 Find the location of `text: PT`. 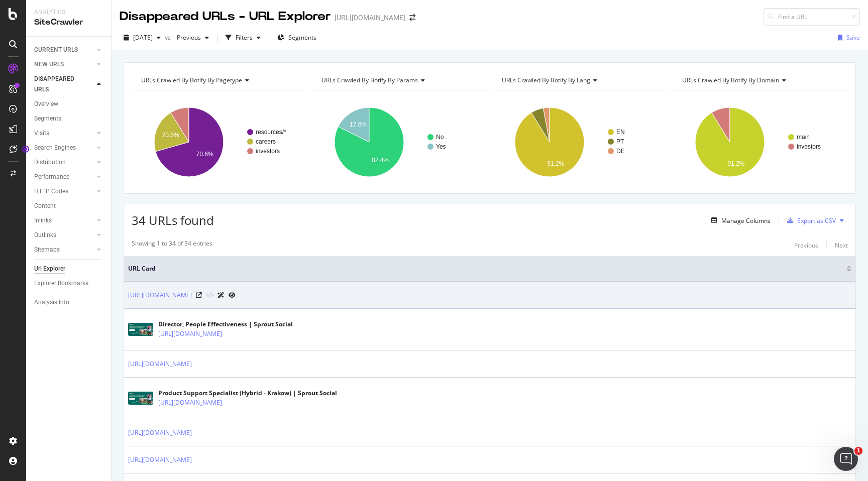

text: PT is located at coordinates (620, 142).